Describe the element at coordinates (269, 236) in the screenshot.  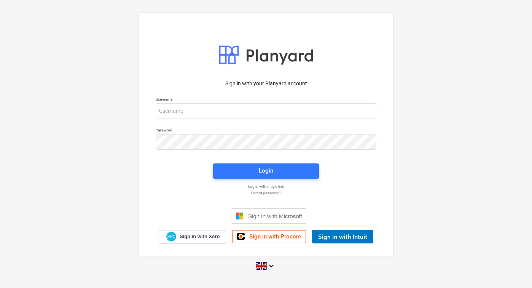
I see `a: Sign in with Procore` at that location.